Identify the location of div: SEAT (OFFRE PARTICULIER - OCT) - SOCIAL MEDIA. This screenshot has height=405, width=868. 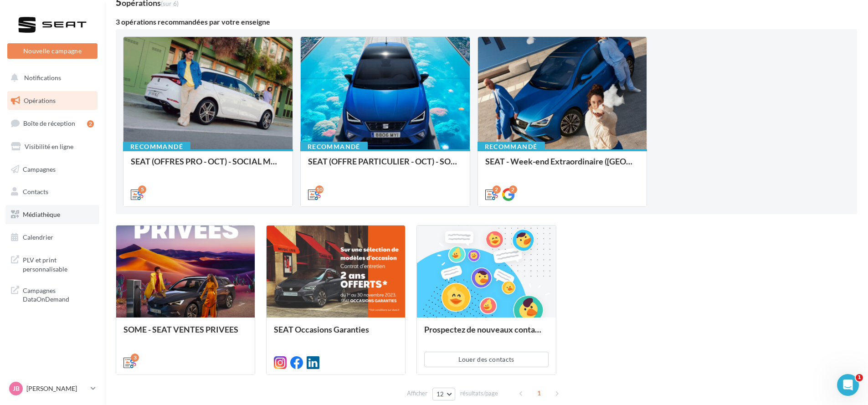
(385, 166).